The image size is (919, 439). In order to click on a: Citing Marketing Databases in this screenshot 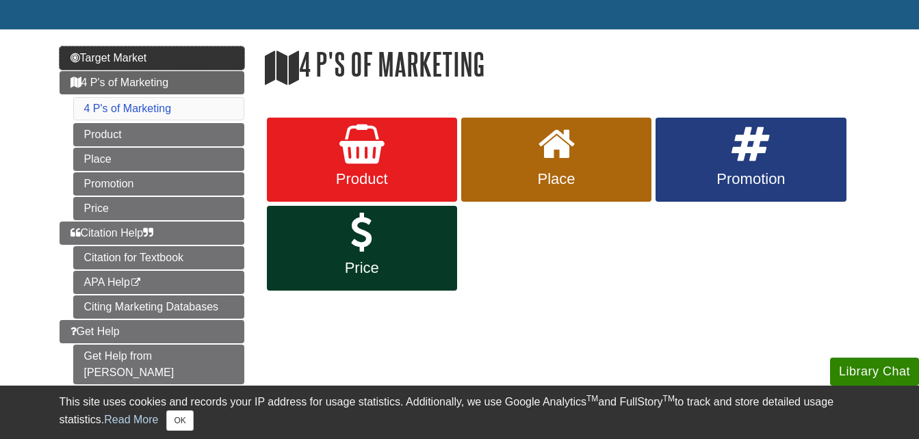, I will do `click(159, 307)`.